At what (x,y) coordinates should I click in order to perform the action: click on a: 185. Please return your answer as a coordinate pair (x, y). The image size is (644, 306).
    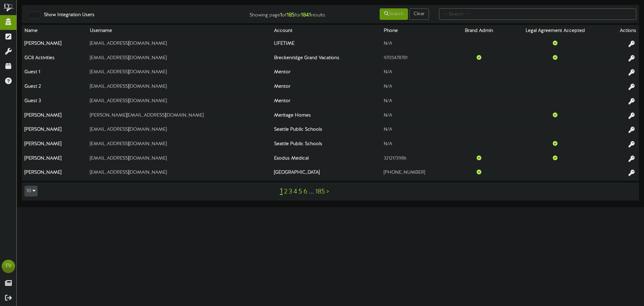
    Looking at the image, I should click on (320, 192).